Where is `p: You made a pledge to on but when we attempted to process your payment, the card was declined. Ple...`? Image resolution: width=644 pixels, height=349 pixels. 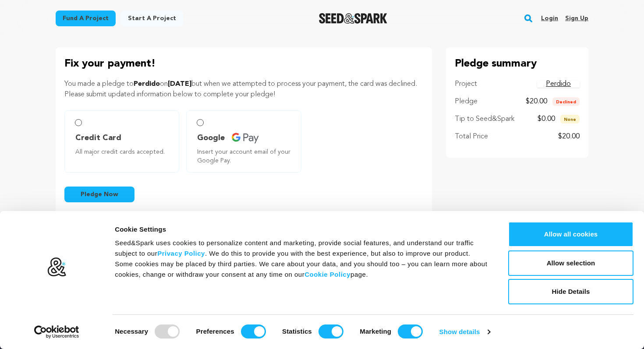 p: You made a pledge to on but when we attempted to process your payment, the card was declined. Ple... is located at coordinates (244, 90).